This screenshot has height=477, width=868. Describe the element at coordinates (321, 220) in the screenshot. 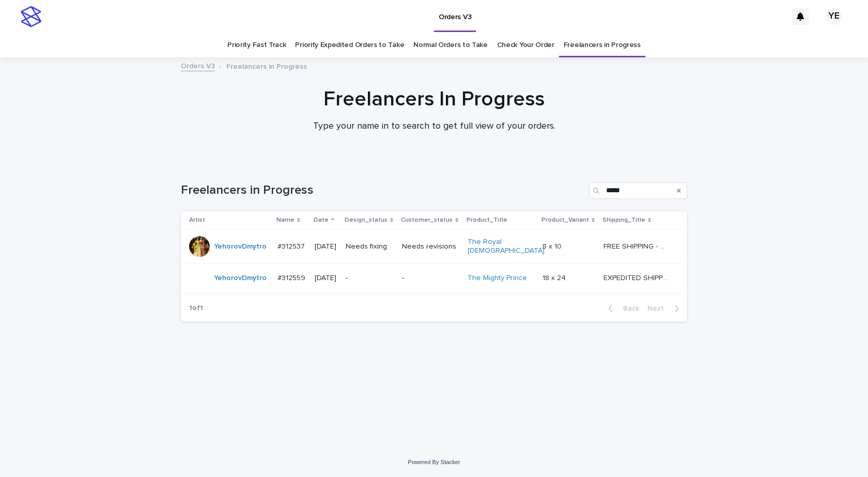

I see `p: Date` at that location.